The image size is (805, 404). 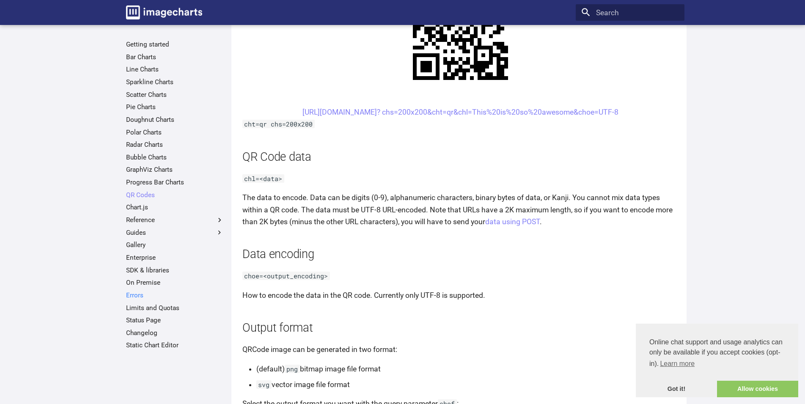 I want to click on a: Limits and Quotas, so click(x=175, y=308).